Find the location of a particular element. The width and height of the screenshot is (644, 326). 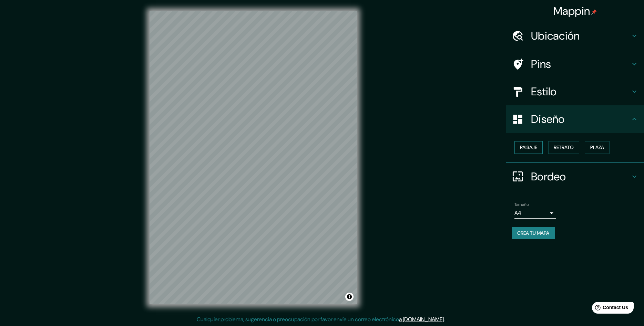

h4: Estilo is located at coordinates (580, 92).